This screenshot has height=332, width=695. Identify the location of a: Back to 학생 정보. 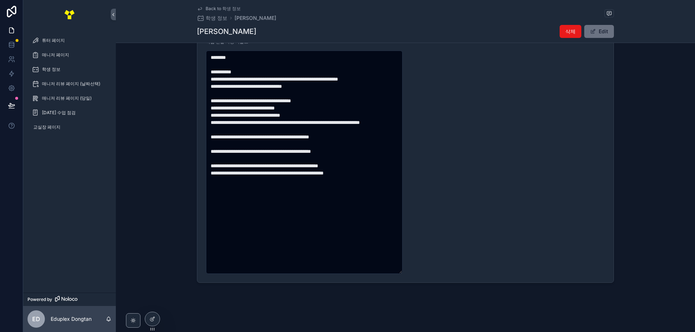
(218, 9).